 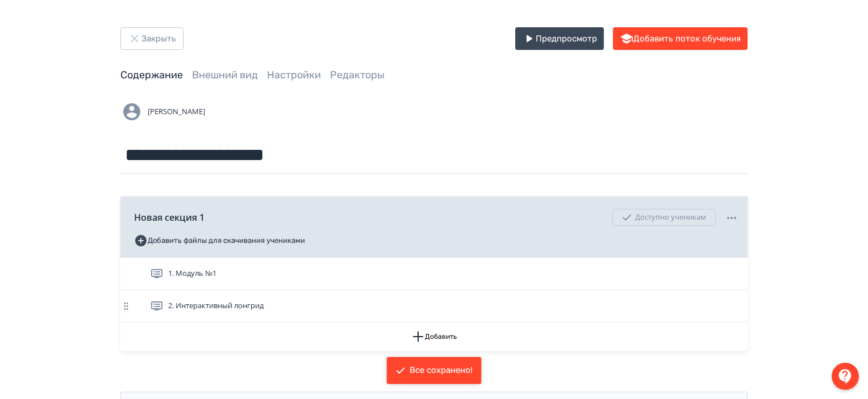 I want to click on span: Новая секция 1, so click(x=170, y=217).